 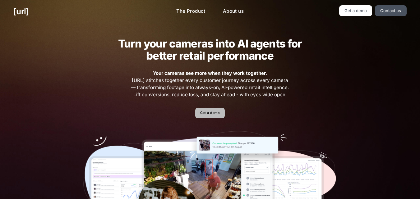 What do you see at coordinates (191, 11) in the screenshot?
I see `a: The Product` at bounding box center [191, 11].